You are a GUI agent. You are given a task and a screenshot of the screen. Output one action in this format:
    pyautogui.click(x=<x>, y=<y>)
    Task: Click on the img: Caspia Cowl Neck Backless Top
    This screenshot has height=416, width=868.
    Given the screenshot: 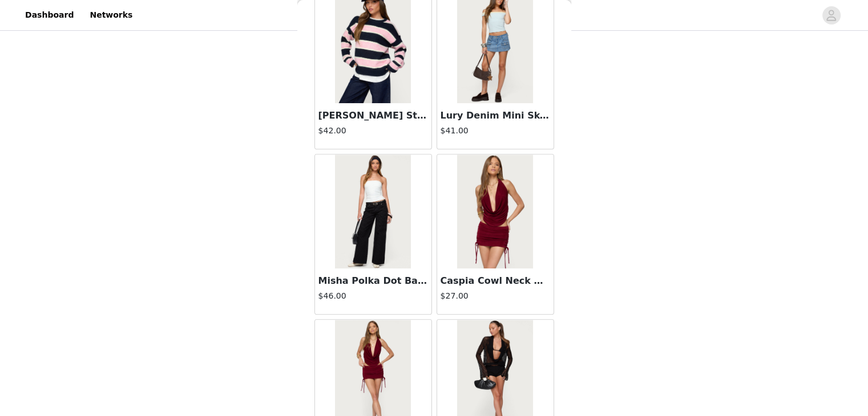 What is the action you would take?
    pyautogui.click(x=495, y=212)
    